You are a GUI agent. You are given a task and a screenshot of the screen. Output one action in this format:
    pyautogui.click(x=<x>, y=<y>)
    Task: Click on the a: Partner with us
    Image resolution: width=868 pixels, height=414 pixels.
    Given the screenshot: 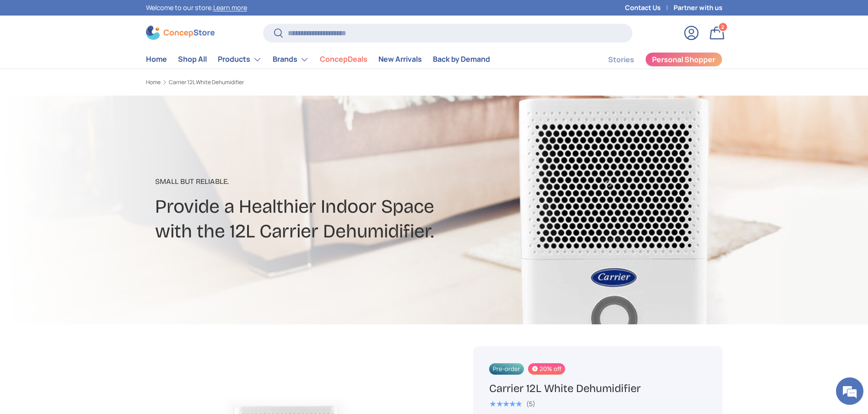 What is the action you would take?
    pyautogui.click(x=698, y=8)
    